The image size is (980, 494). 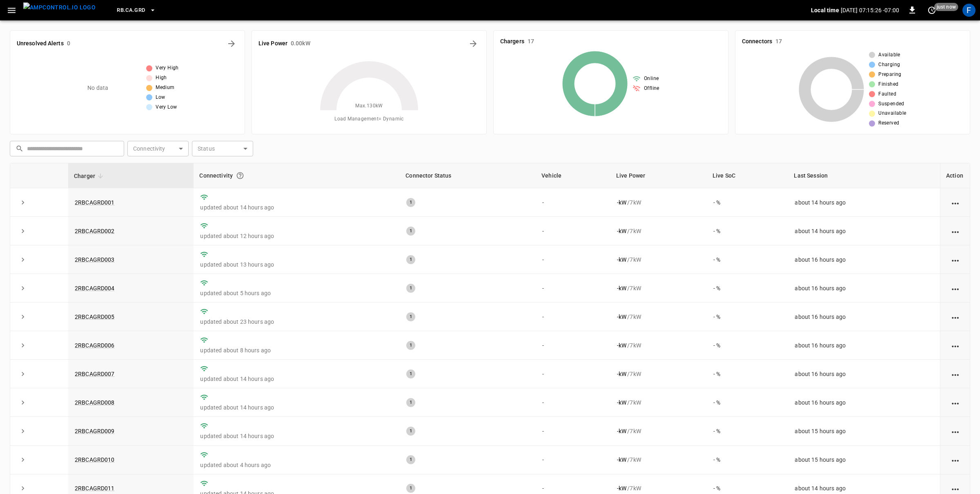 I want to click on p: updated about 5 hours ago, so click(x=296, y=293).